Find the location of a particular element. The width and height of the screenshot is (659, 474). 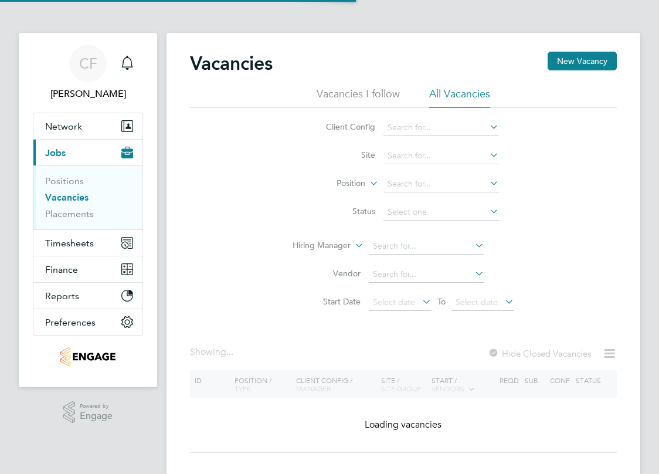

span: Reports is located at coordinates (62, 296).